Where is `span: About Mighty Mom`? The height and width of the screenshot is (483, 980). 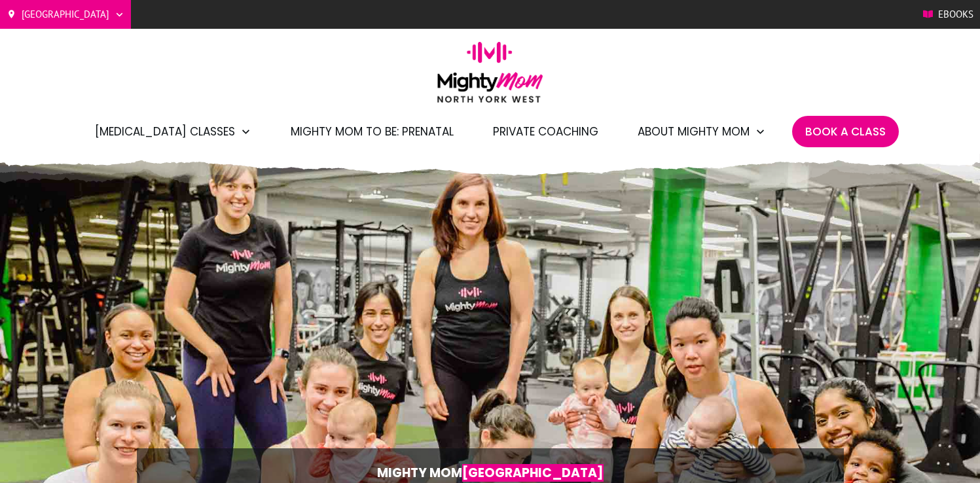 span: About Mighty Mom is located at coordinates (693, 131).